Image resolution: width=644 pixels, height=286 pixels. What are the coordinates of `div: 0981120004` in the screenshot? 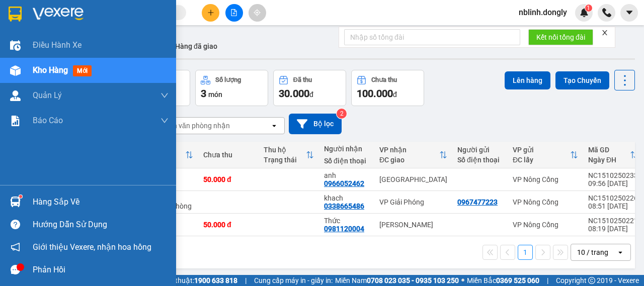 It's located at (344, 229).